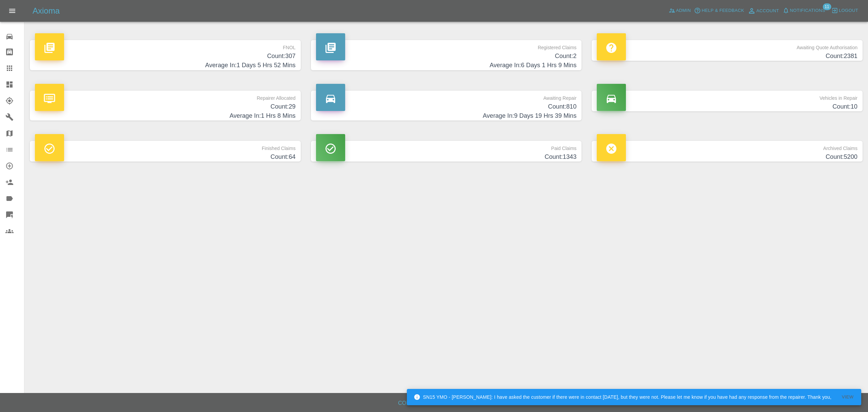 This screenshot has width=868, height=412. What do you see at coordinates (727, 97) in the screenshot?
I see `p: Vehicles in Repair` at bounding box center [727, 97].